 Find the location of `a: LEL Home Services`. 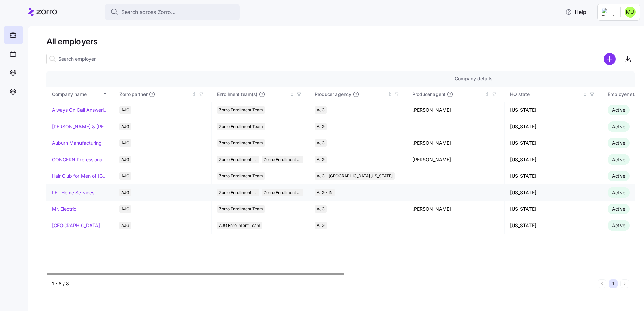

a: LEL Home Services is located at coordinates (73, 193).